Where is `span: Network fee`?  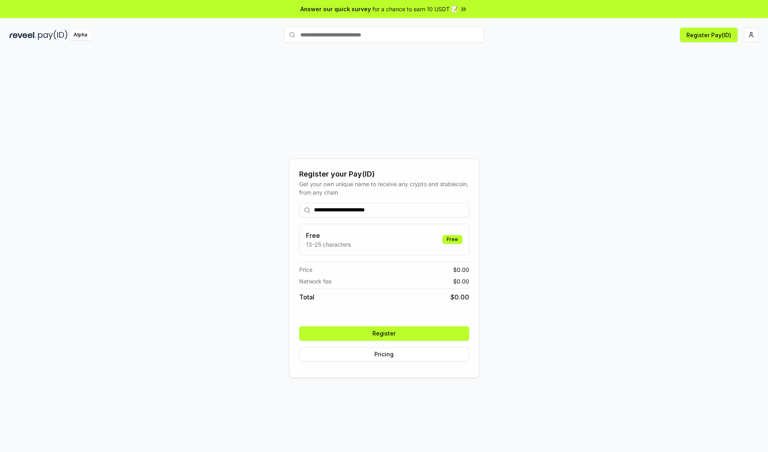
span: Network fee is located at coordinates (315, 281).